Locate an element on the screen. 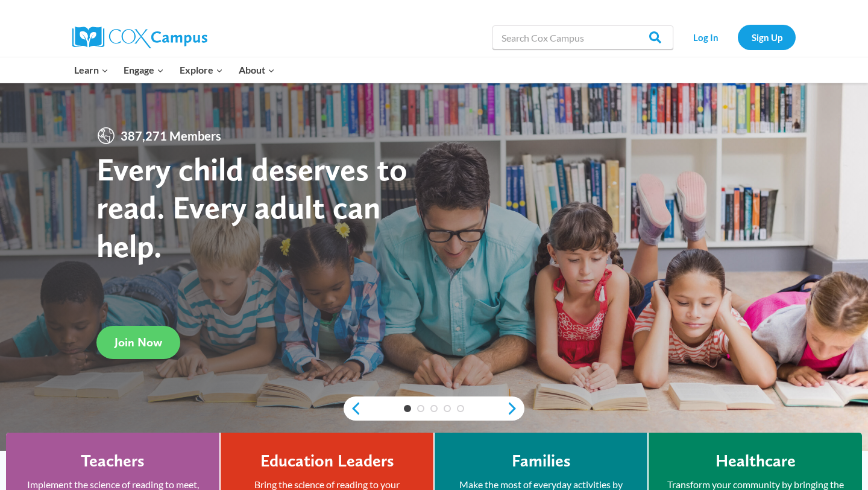 Image resolution: width=868 pixels, height=490 pixels. img: Cox Campus is located at coordinates (140, 37).